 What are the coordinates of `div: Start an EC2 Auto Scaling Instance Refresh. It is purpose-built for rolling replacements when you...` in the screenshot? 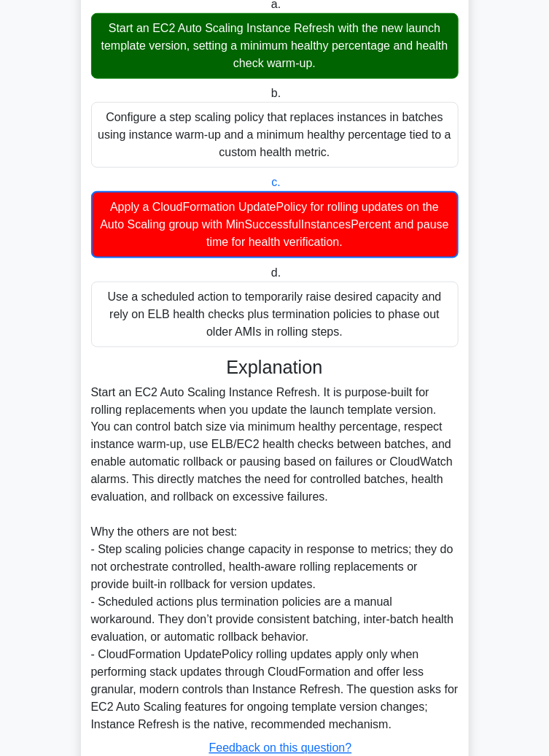 It's located at (275, 559).